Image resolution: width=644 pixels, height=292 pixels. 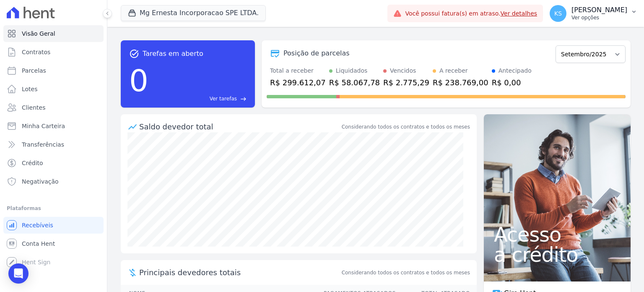 I want to click on a: Crédito, so click(x=54, y=163).